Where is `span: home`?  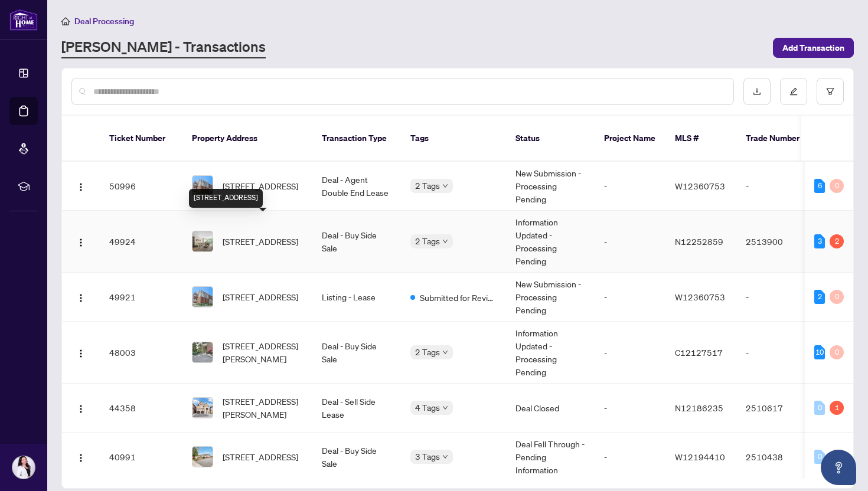 span: home is located at coordinates (66, 21).